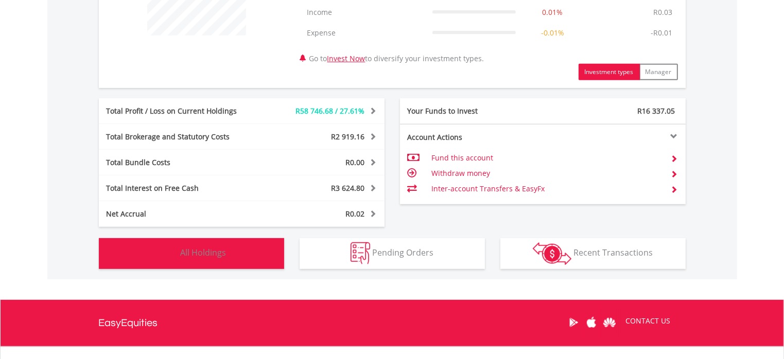 The image size is (784, 359). What do you see at coordinates (610, 323) in the screenshot?
I see `a: Huawei` at bounding box center [610, 323].